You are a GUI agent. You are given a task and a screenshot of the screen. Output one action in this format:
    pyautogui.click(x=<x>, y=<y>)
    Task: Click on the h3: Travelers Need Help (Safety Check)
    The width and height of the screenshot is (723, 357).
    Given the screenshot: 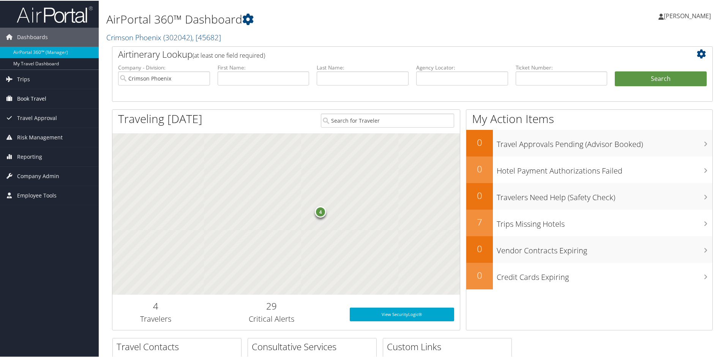 What is the action you would take?
    pyautogui.click(x=605, y=195)
    